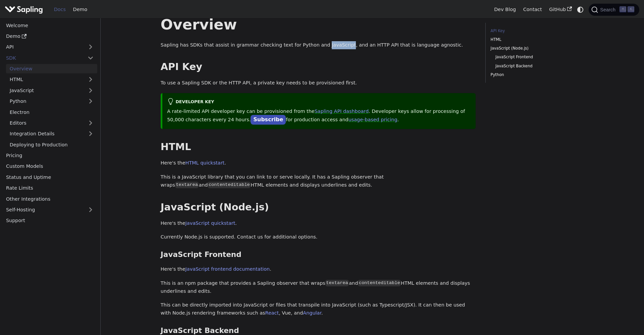 The image size is (644, 335). Describe the element at coordinates (210, 223) in the screenshot. I see `a: JavaScript quickstart` at that location.